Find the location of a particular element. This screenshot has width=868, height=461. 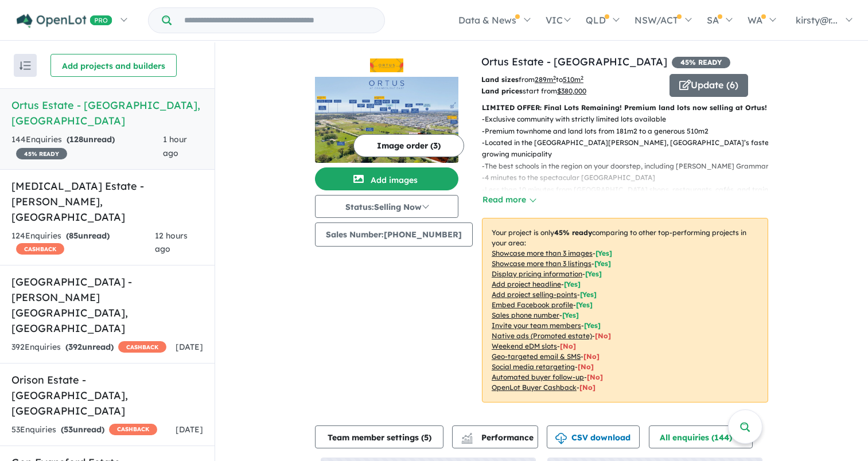

span: kirsty@r... is located at coordinates (816, 20).